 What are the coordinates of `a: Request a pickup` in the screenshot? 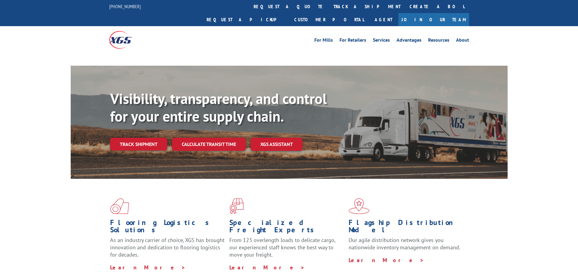 It's located at (246, 19).